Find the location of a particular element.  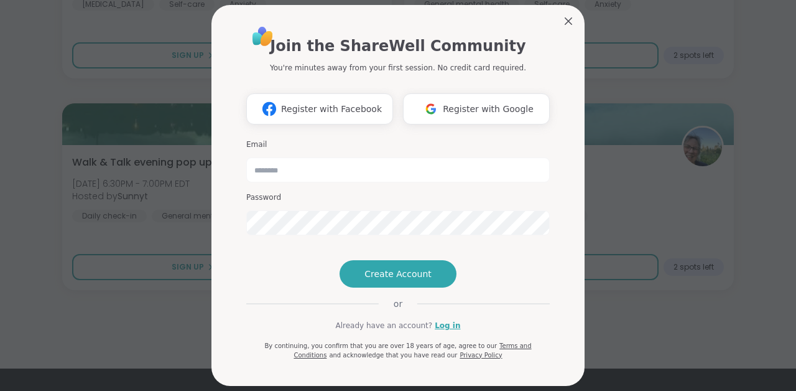

h3: Password is located at coordinates (398, 197).